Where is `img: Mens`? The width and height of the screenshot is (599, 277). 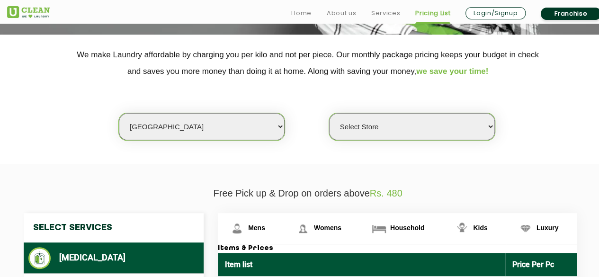 img: Mens is located at coordinates (237, 228).